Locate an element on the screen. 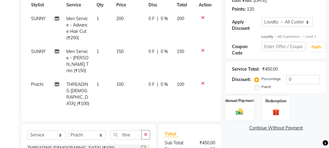 The height and width of the screenshot is (148, 329). div: All Customers → Level 1 is located at coordinates (291, 37).